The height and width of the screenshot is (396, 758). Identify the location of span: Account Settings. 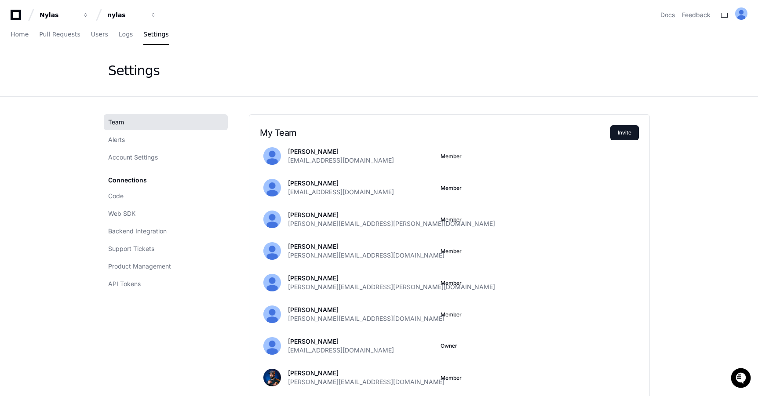
(133, 157).